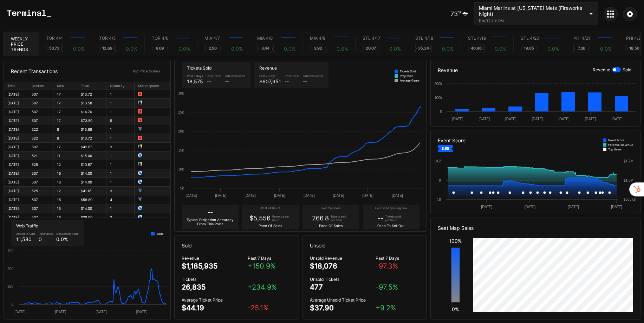 The image size is (644, 323). Describe the element at coordinates (235, 76) in the screenshot. I see `div: Total Projected` at that location.